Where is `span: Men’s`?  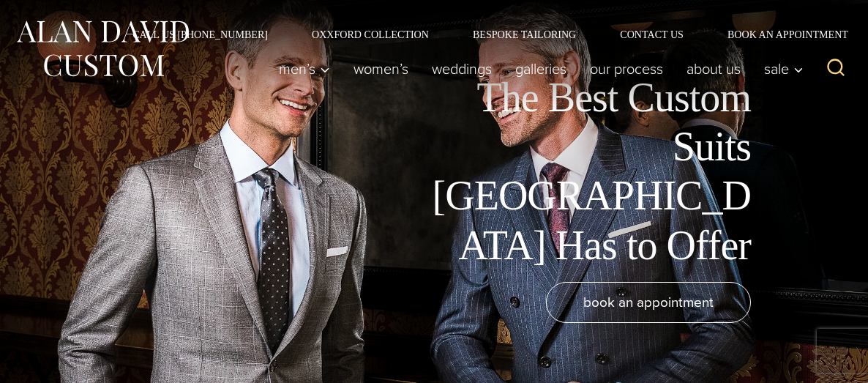
span: Men’s is located at coordinates (305, 69).